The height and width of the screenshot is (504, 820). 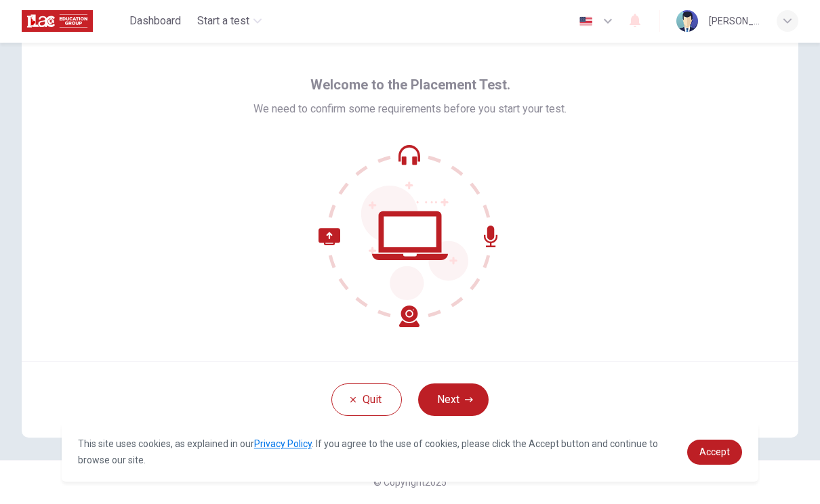 I want to click on span: This site uses cookies, as explained in our . If you agree to the use of cookies, please click th..., so click(x=368, y=453).